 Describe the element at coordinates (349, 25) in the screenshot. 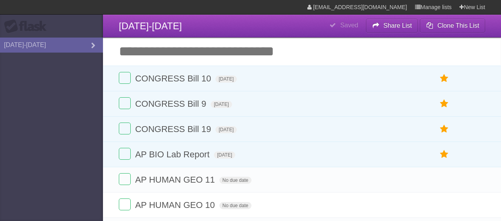

I see `b: Saved` at that location.